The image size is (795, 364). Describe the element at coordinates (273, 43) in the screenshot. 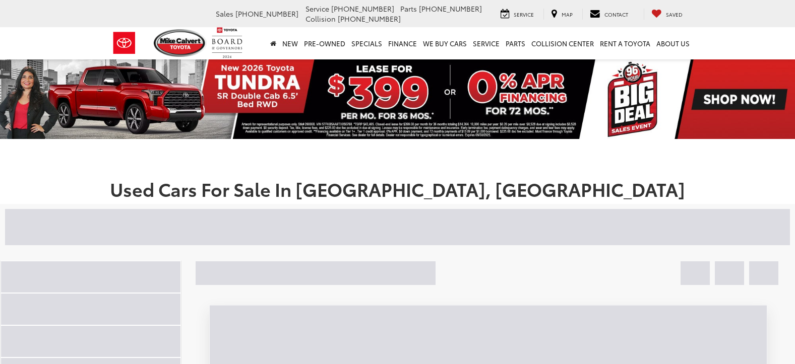

I see `a: Home` at that location.